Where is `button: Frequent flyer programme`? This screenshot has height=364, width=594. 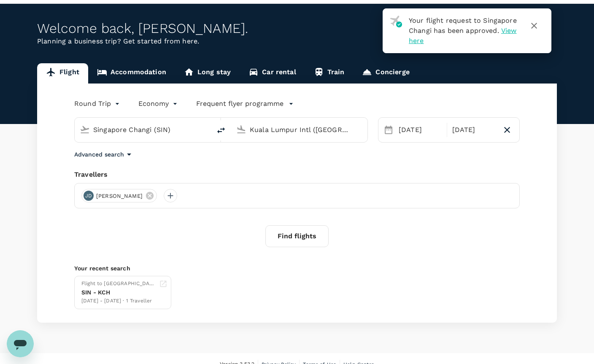 button: Frequent flyer programme is located at coordinates (245, 104).